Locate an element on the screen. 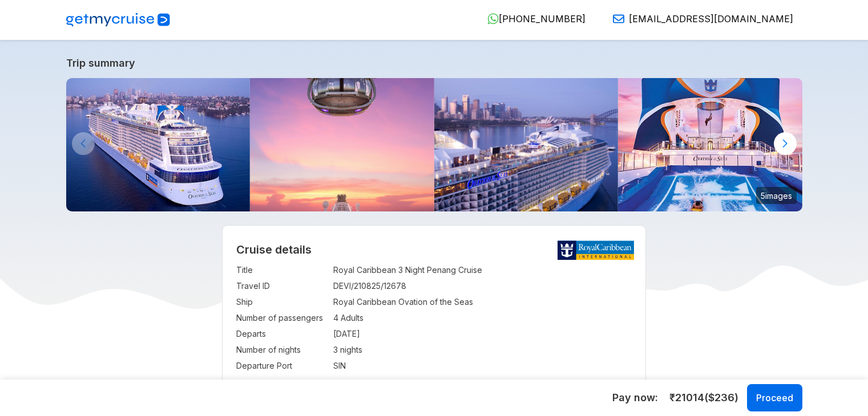 Image resolution: width=868 pixels, height=416 pixels. img: ovation-of-the-seas-departing-from-sydney.jpg is located at coordinates (526, 145).